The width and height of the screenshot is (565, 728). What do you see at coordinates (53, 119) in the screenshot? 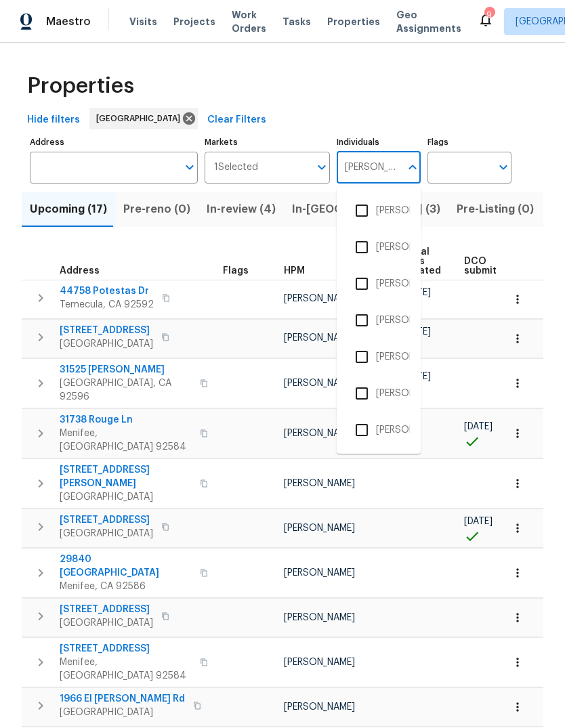
I see `button: Hide filters` at bounding box center [53, 119].